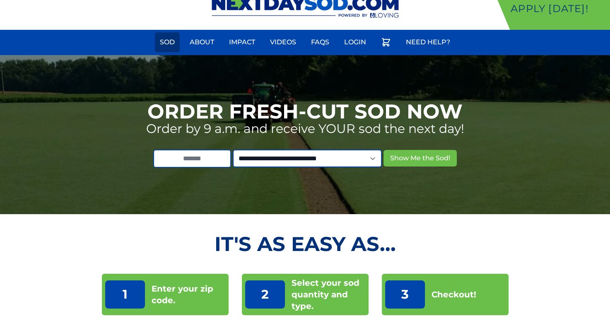 The width and height of the screenshot is (610, 333). I want to click on a: Login, so click(355, 42).